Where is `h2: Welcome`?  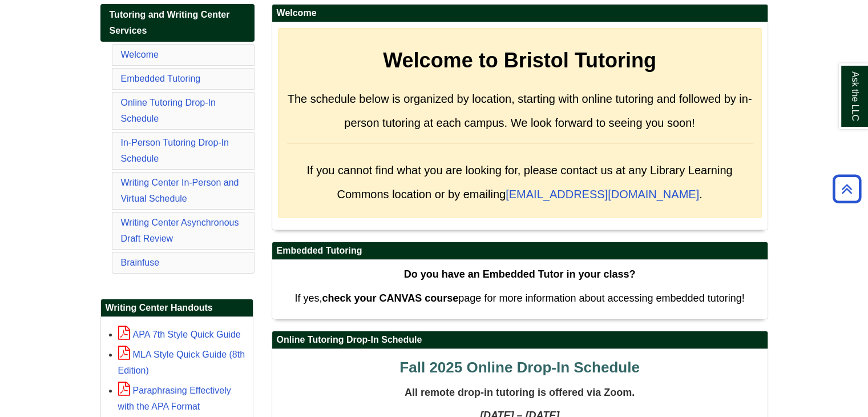 h2: Welcome is located at coordinates (520, 13).